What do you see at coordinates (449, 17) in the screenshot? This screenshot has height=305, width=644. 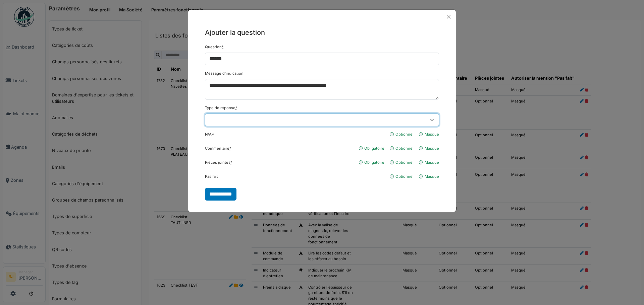 I see `button: Close` at bounding box center [449, 17].